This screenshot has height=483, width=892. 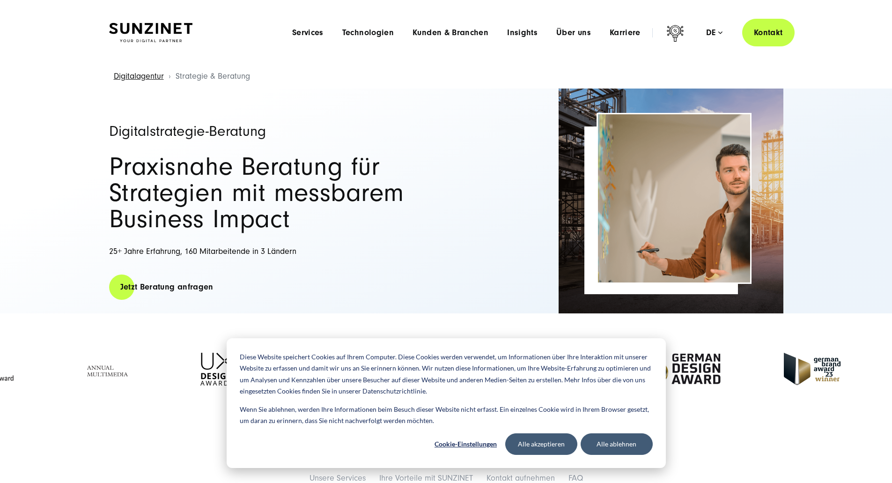 I want to click on button: Alle ablehnen, so click(x=617, y=444).